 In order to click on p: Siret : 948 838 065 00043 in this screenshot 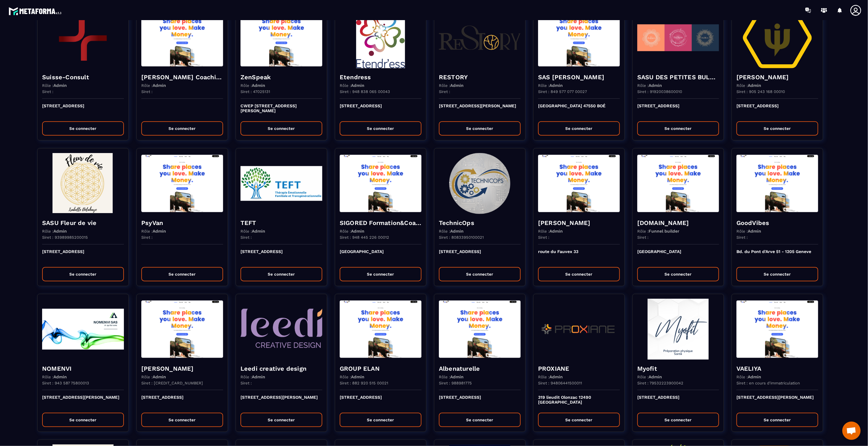, I will do `click(365, 92)`.